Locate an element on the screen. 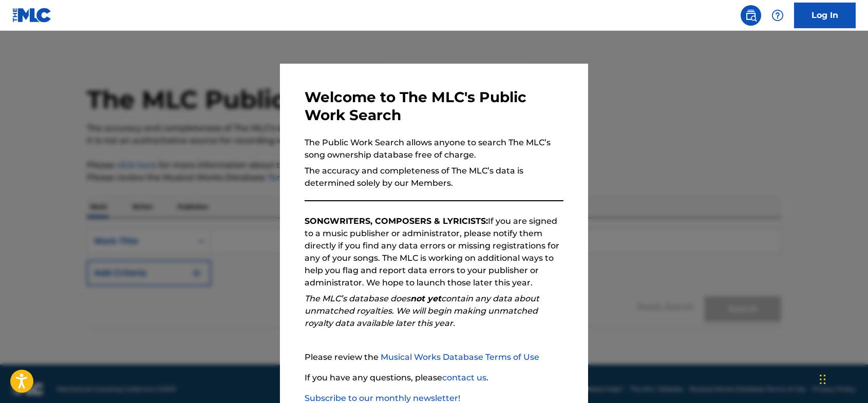  img: search is located at coordinates (751, 16).